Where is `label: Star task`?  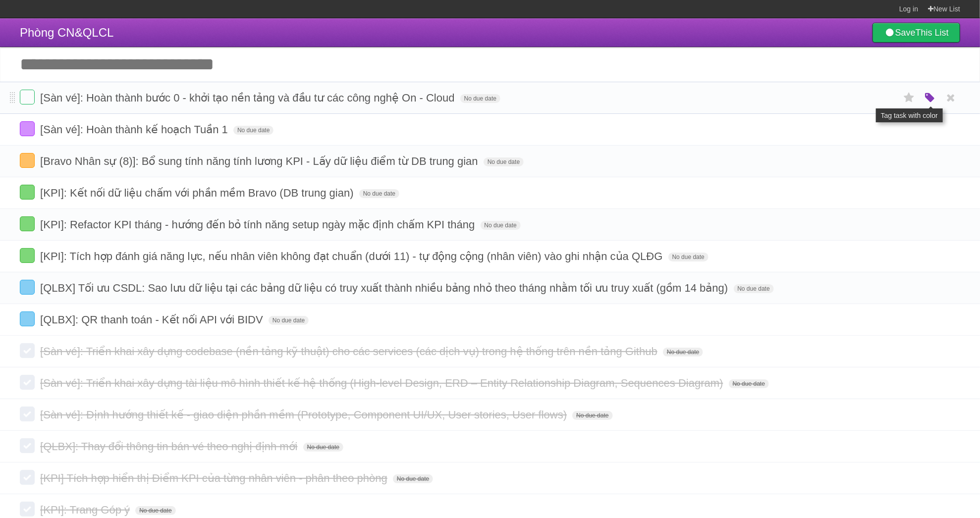 label: Star task is located at coordinates (909, 97).